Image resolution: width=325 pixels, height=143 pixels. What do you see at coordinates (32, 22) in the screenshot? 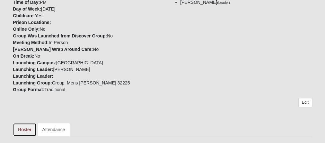
I see `strong: Prison Locations:` at bounding box center [32, 22].